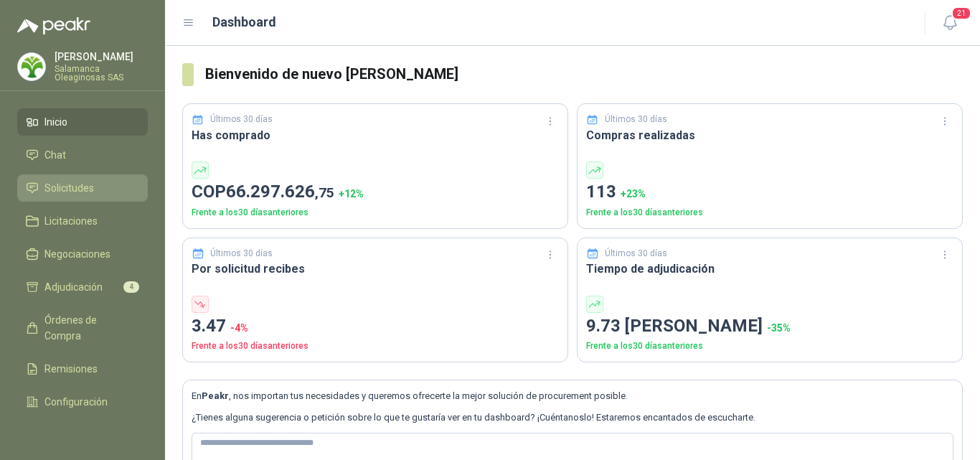 The height and width of the screenshot is (460, 980). What do you see at coordinates (54, 26) in the screenshot?
I see `img: Logo peakr` at bounding box center [54, 26].